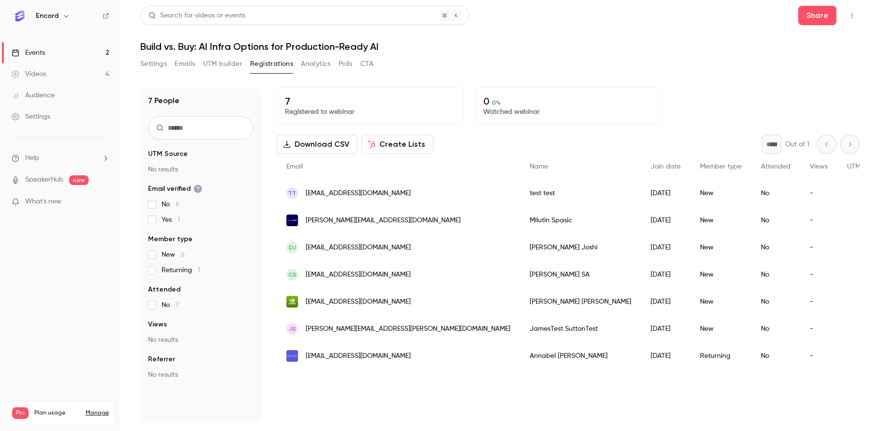 The image size is (879, 431). Describe the element at coordinates (292, 356) in the screenshot. I see `img: encord.com` at that location.